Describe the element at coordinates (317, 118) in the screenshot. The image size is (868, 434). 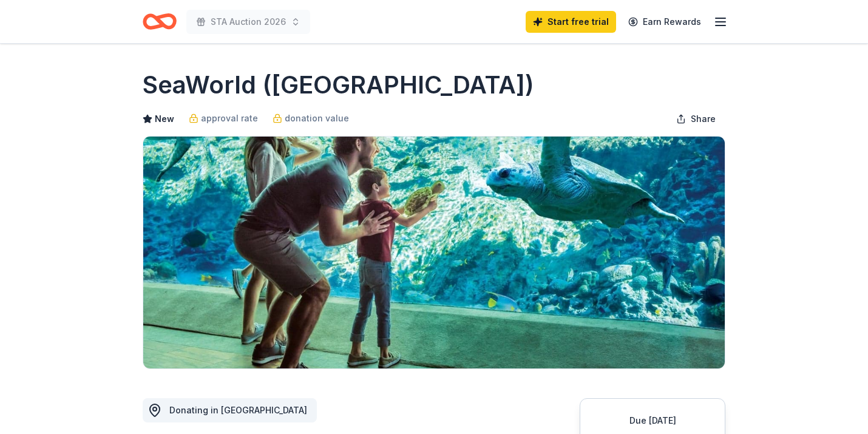
I see `span: donation value` at that location.